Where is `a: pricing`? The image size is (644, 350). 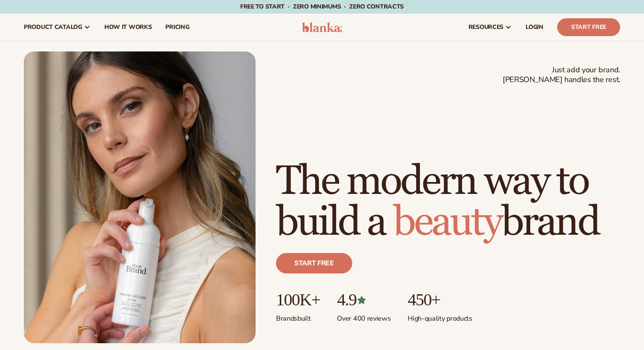
a: pricing is located at coordinates (177, 27).